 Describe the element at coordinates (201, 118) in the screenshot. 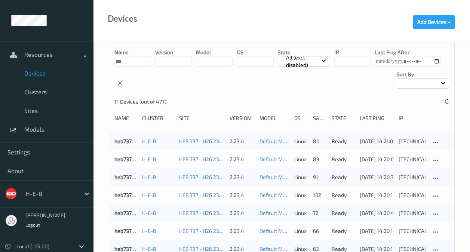

I see `div: Site` at that location.